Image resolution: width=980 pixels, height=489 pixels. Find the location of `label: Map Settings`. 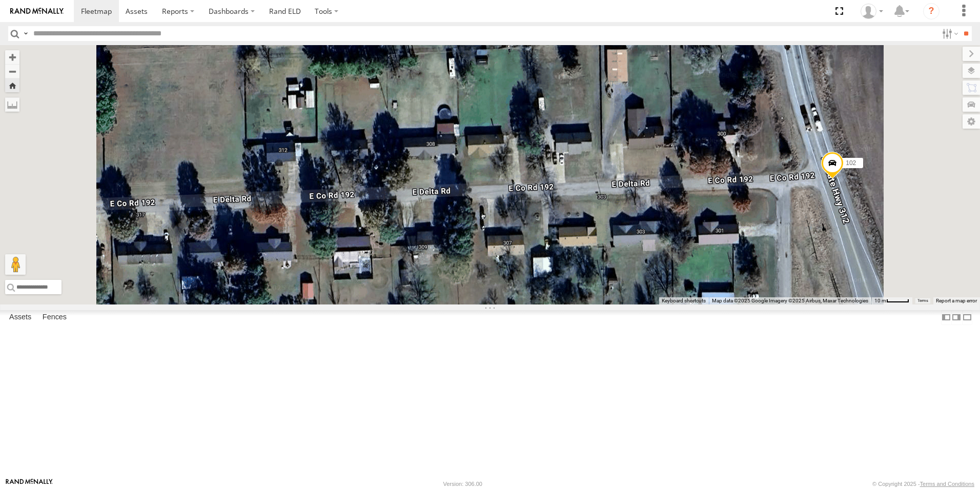

label: Map Settings is located at coordinates (972, 121).